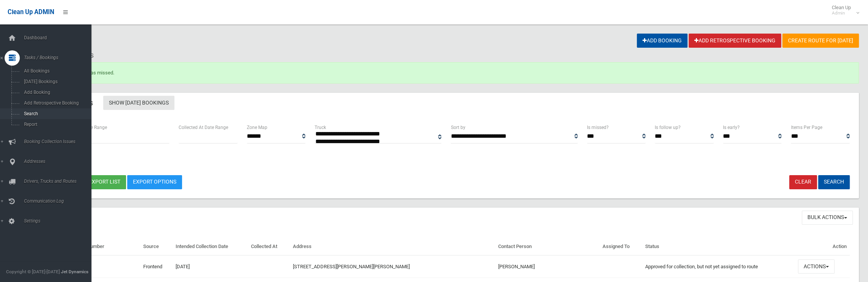 Image resolution: width=868 pixels, height=282 pixels. I want to click on th: Contact Person, so click(547, 247).